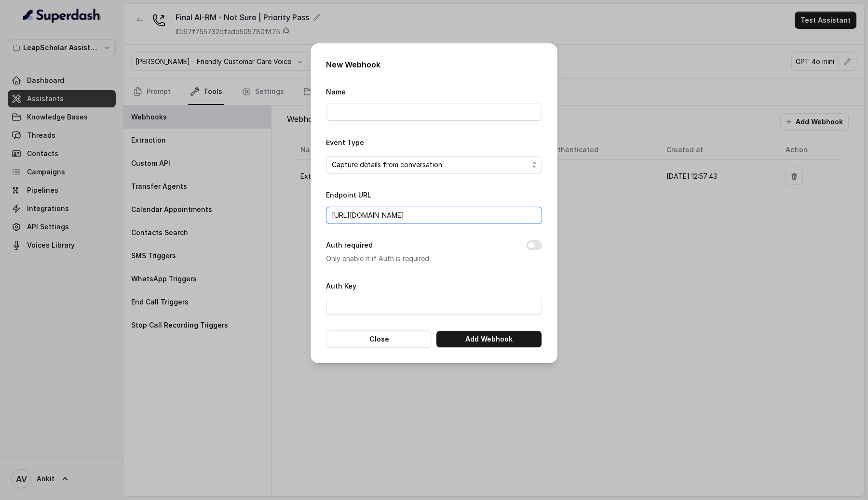 The height and width of the screenshot is (500, 868). What do you see at coordinates (434, 165) in the screenshot?
I see `button: Capture details from conversation` at bounding box center [434, 165].